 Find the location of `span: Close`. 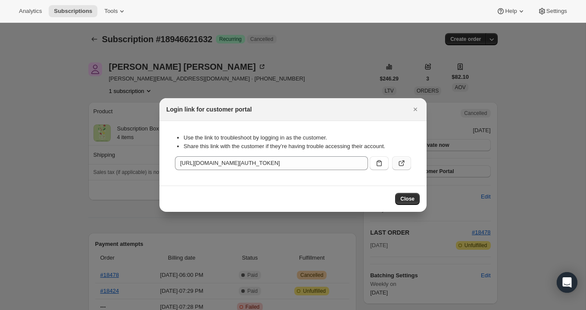

span: Close is located at coordinates (407, 199).